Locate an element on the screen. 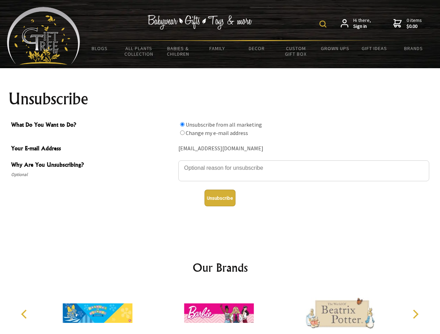 The height and width of the screenshot is (334, 440). span: 0 items is located at coordinates (414, 23).